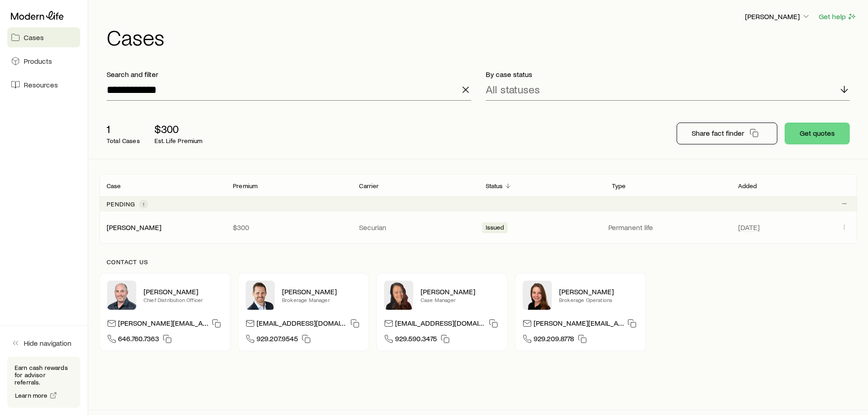  Describe the element at coordinates (478, 262) in the screenshot. I see `p: Contact us` at that location.